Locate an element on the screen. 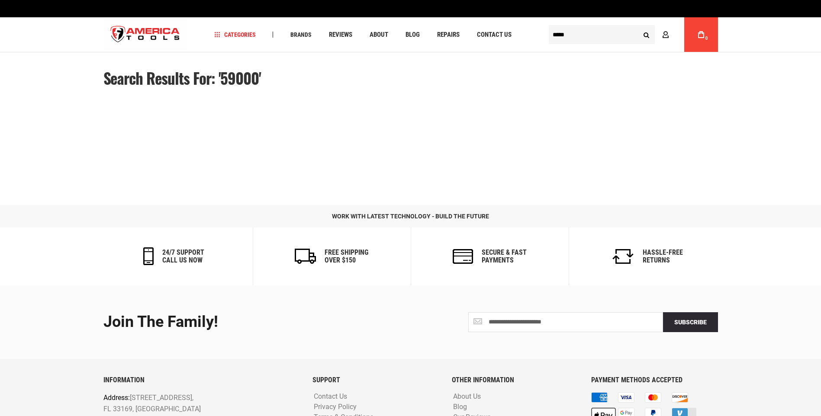 The height and width of the screenshot is (416, 821). h6: INFORMATION is located at coordinates (201, 380).